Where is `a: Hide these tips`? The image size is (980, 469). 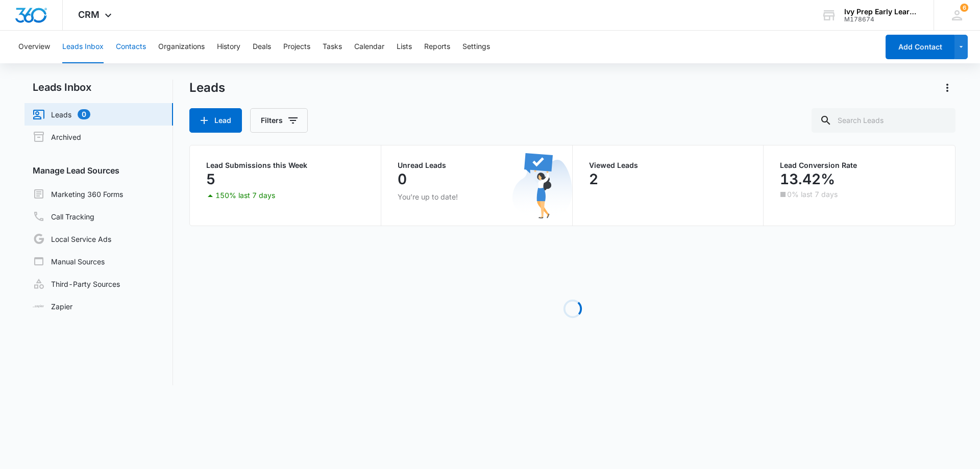
a: Hide these tips is located at coordinates (37, 71).